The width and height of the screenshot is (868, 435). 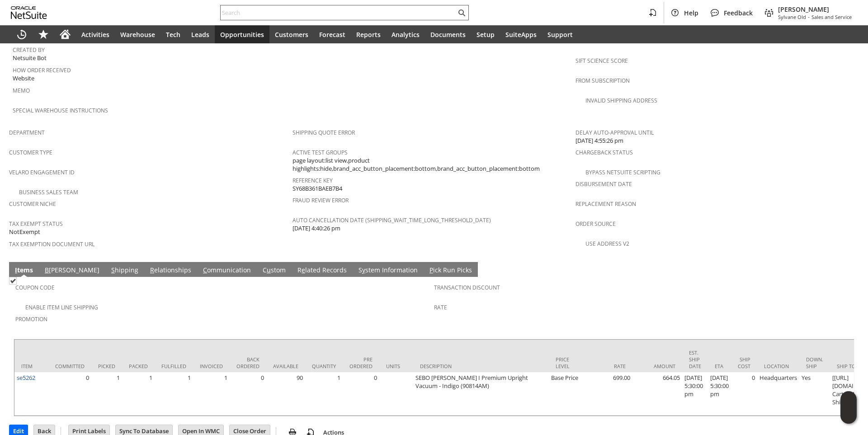 What do you see at coordinates (106, 366) in the screenshot?
I see `div: Picked` at bounding box center [106, 366].